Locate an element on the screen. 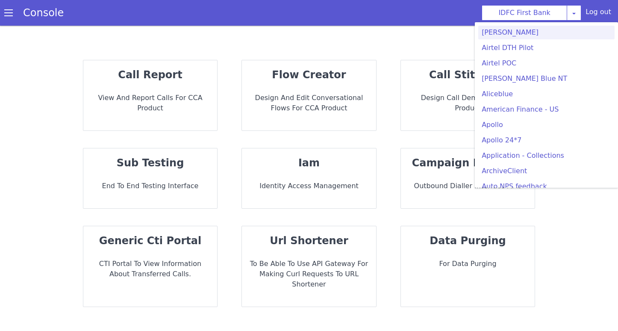 This screenshot has height=331, width=618. div: Log out is located at coordinates (599, 14).